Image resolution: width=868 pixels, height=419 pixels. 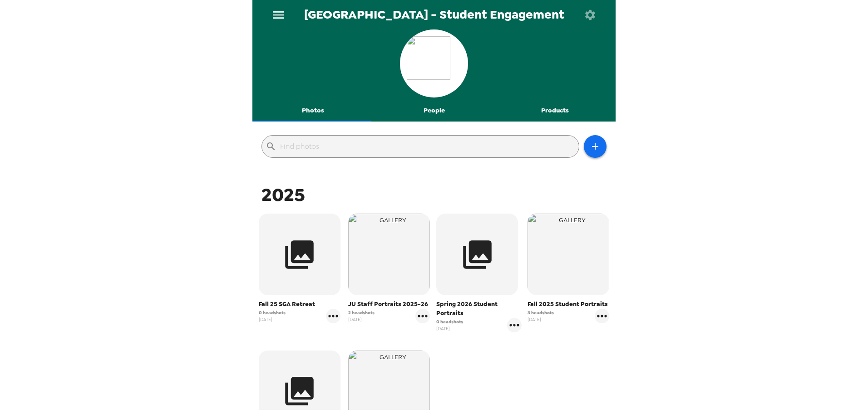 I want to click on button: People, so click(x=434, y=111).